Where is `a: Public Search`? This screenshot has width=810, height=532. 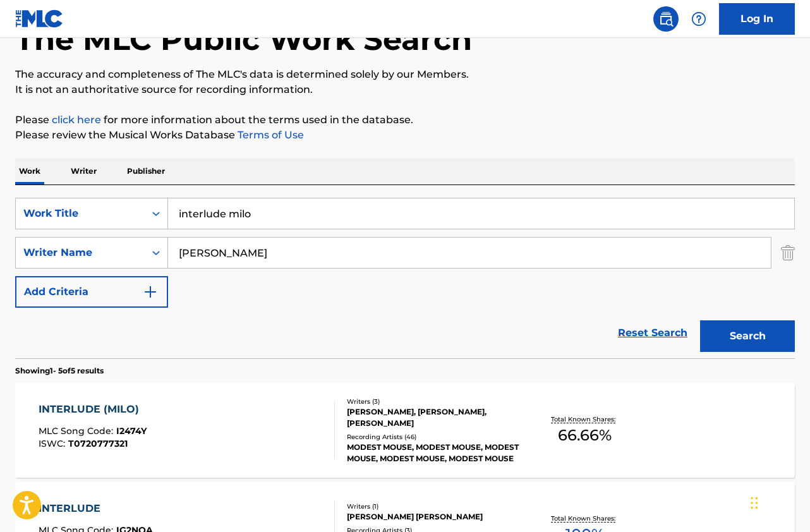 a: Public Search is located at coordinates (666, 19).